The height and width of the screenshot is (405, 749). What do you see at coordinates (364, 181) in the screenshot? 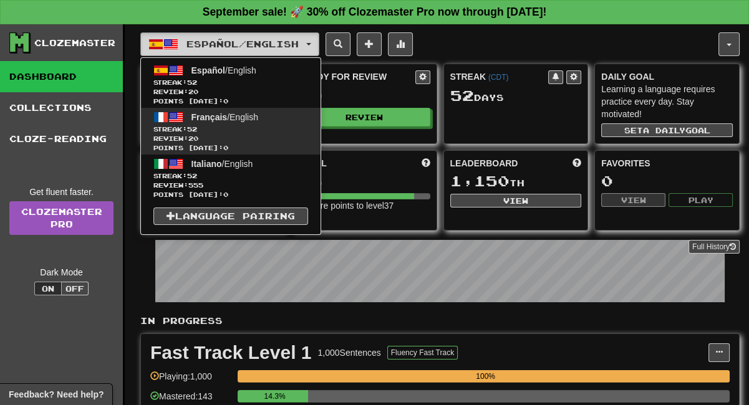
I see `div: 36` at bounding box center [364, 181].